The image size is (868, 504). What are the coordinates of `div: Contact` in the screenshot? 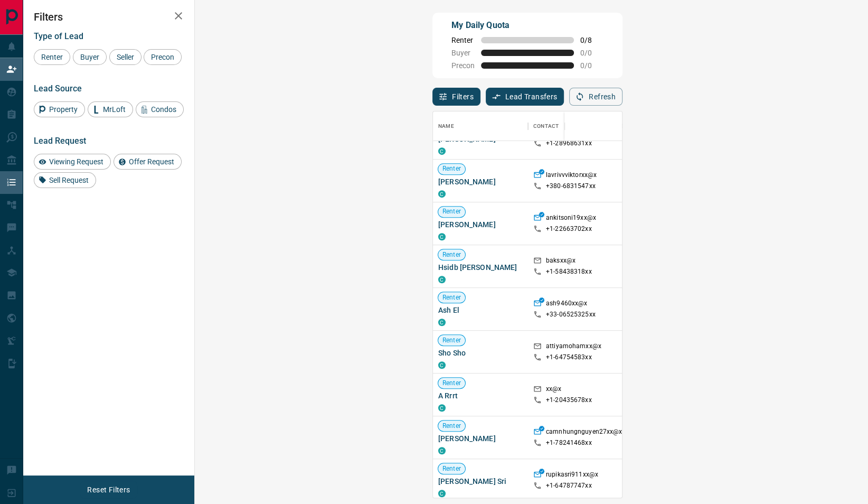 It's located at (546, 127).